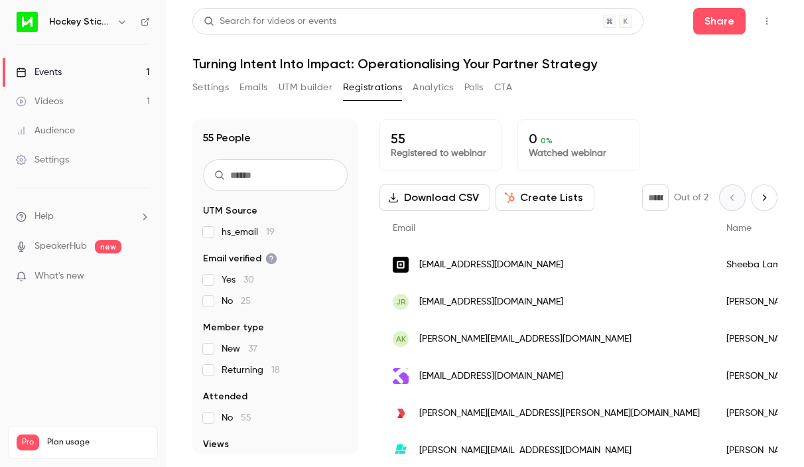 The width and height of the screenshot is (804, 467). Describe the element at coordinates (238, 280) in the screenshot. I see `span: Yes` at that location.